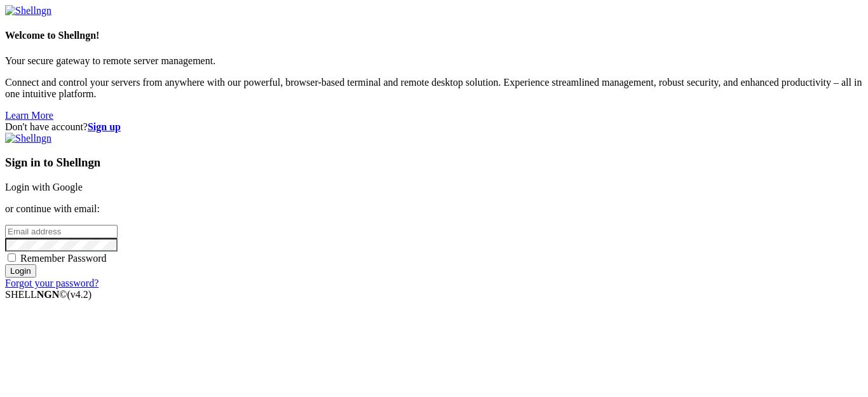 The height and width of the screenshot is (397, 868). What do you see at coordinates (434, 127) in the screenshot?
I see `div: Don't have account?` at bounding box center [434, 127].